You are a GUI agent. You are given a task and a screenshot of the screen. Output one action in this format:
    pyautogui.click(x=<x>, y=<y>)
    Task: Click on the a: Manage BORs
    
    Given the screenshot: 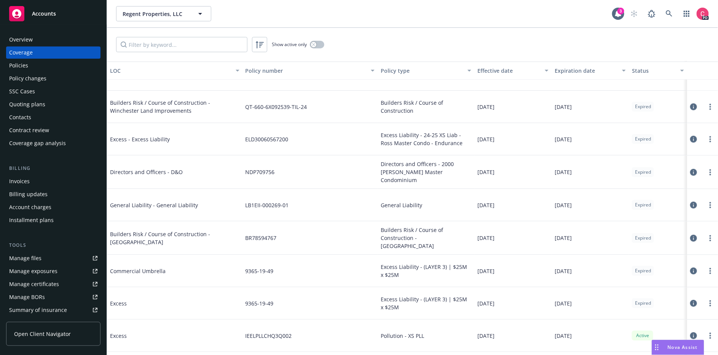 What is the action you would take?
    pyautogui.click(x=53, y=297)
    